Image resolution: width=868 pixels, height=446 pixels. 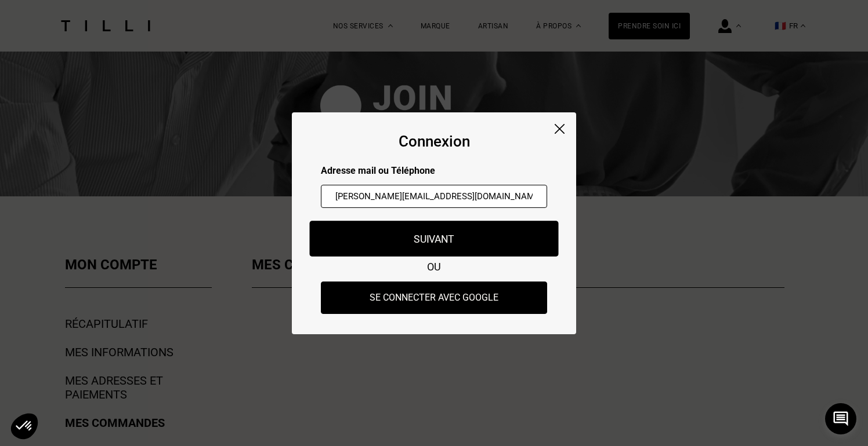 What do you see at coordinates (559, 129) in the screenshot?
I see `img: close` at bounding box center [559, 129].